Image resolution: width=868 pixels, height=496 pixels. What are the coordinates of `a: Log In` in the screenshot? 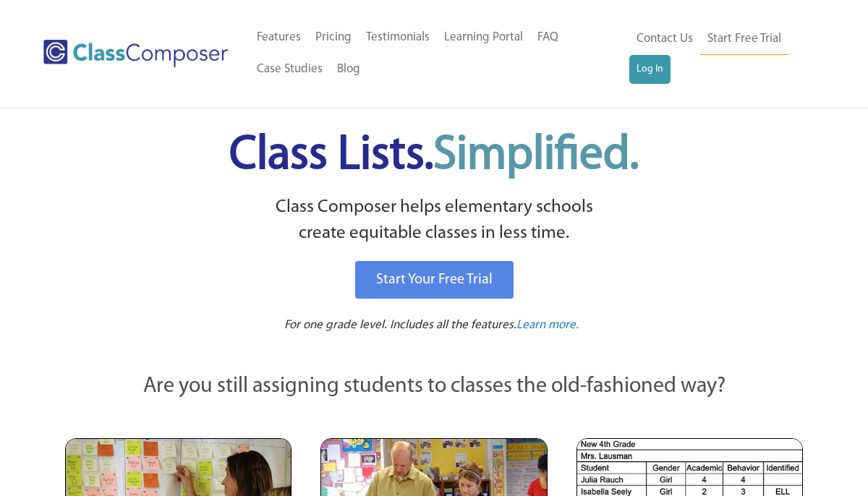 It's located at (650, 70).